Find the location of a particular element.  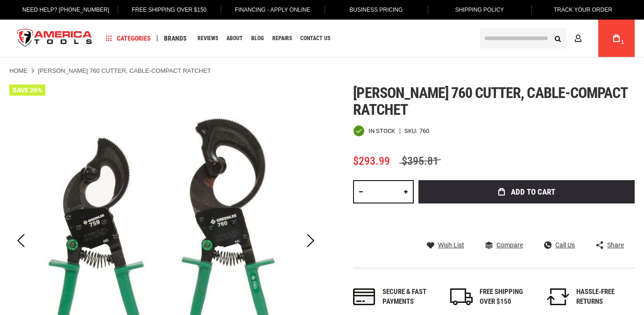

a: Categories is located at coordinates (128, 39).